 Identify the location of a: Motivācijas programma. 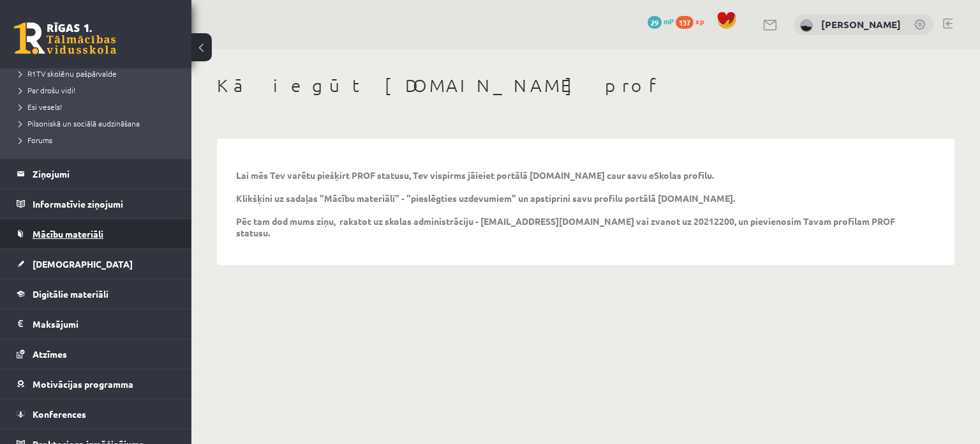
(95, 383).